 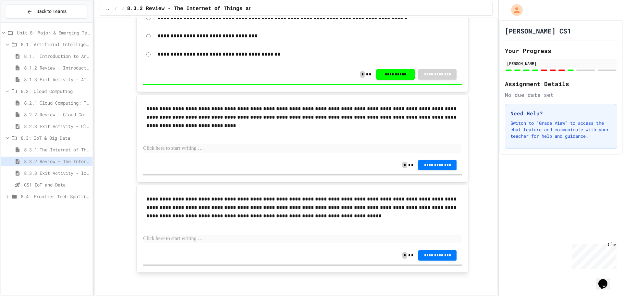 I want to click on span: Unit 8: Major & Emerging Technologies, so click(x=53, y=32).